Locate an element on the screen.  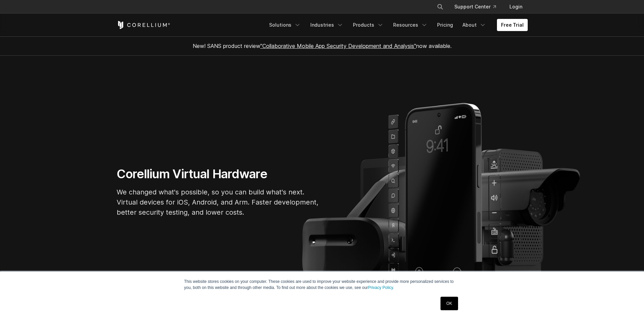
a: Login is located at coordinates (516, 7).